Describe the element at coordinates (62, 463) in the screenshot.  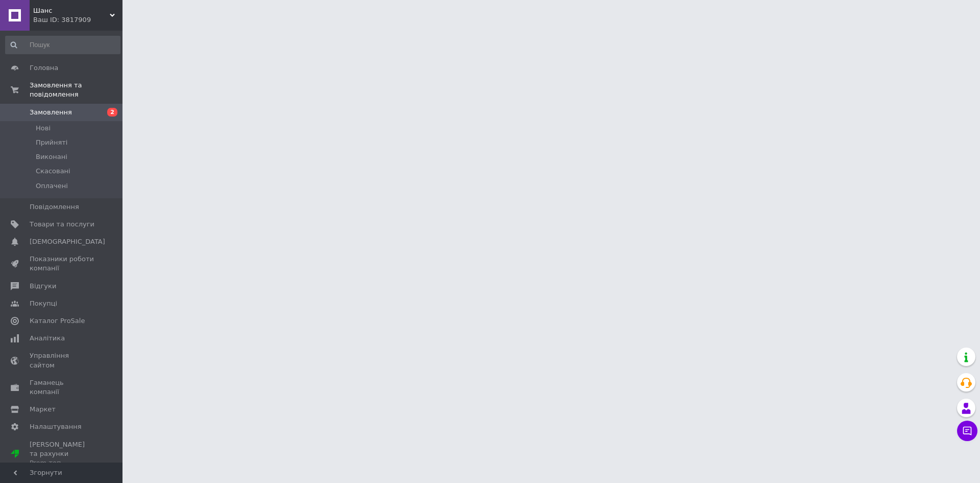
I see `div: Prom топ` at that location.